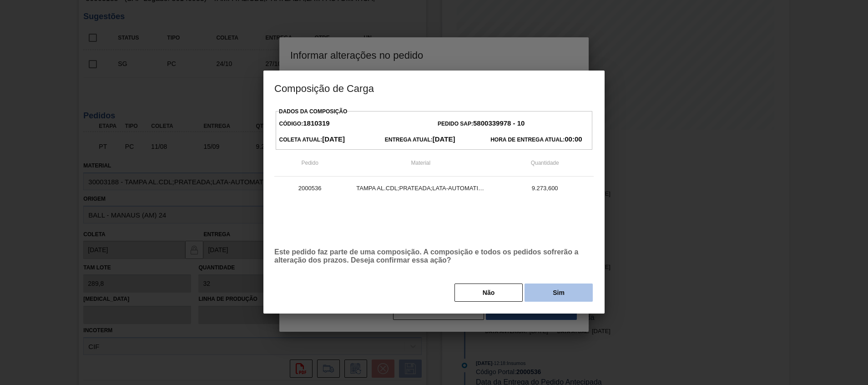  What do you see at coordinates (434, 256) in the screenshot?
I see `p: Este pedido faz parte de uma composição. A composição e todos os pedidos sofrerão a alteração dos...` at bounding box center [434, 256].